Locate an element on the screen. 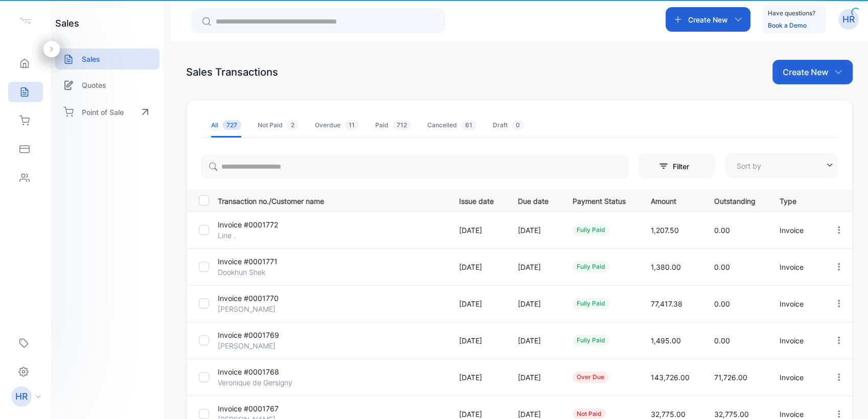 This screenshot has height=419, width=868. span: 77,417.38 is located at coordinates (667, 303).